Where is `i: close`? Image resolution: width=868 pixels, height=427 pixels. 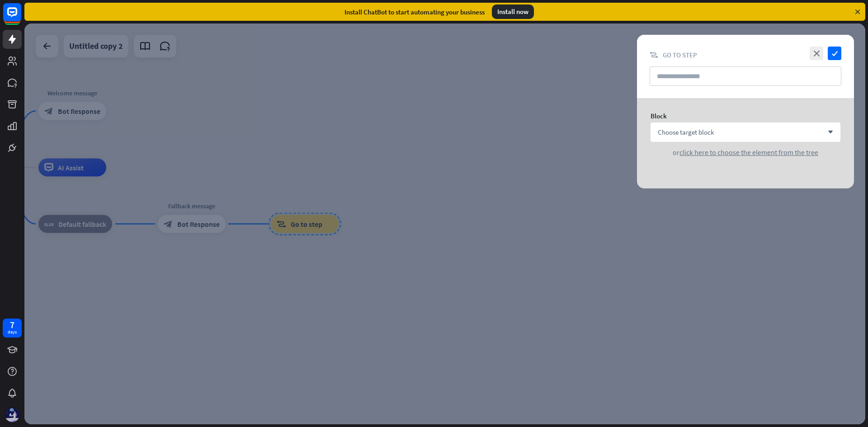
i: close is located at coordinates (817, 53).